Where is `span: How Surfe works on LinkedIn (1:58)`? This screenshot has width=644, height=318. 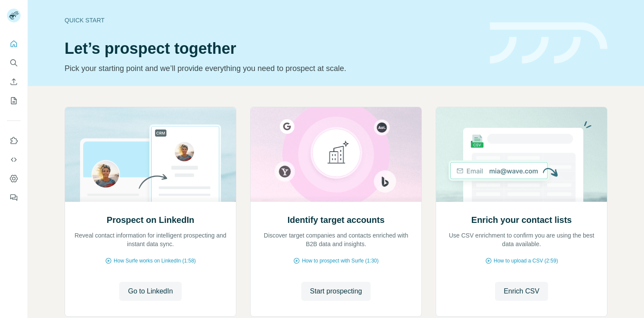 span: How Surfe works on LinkedIn (1:58) is located at coordinates (155, 261).